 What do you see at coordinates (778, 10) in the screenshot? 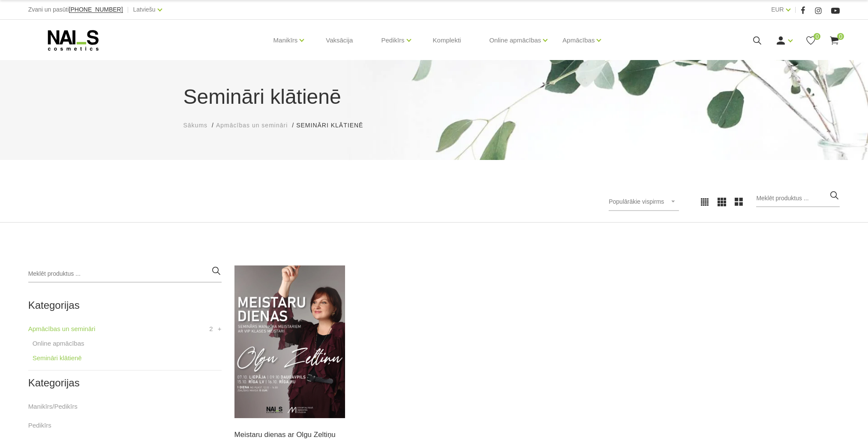
I see `a: EUR` at bounding box center [778, 10].